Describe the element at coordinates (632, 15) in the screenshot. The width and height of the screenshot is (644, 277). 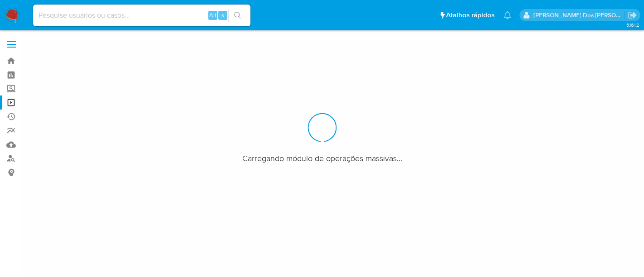
I see `a: Sair` at that location.